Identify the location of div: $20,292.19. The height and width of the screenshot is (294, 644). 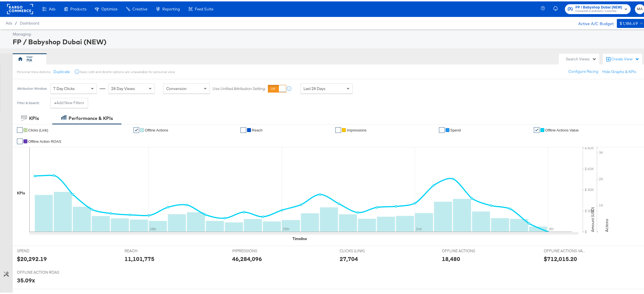
(32, 257).